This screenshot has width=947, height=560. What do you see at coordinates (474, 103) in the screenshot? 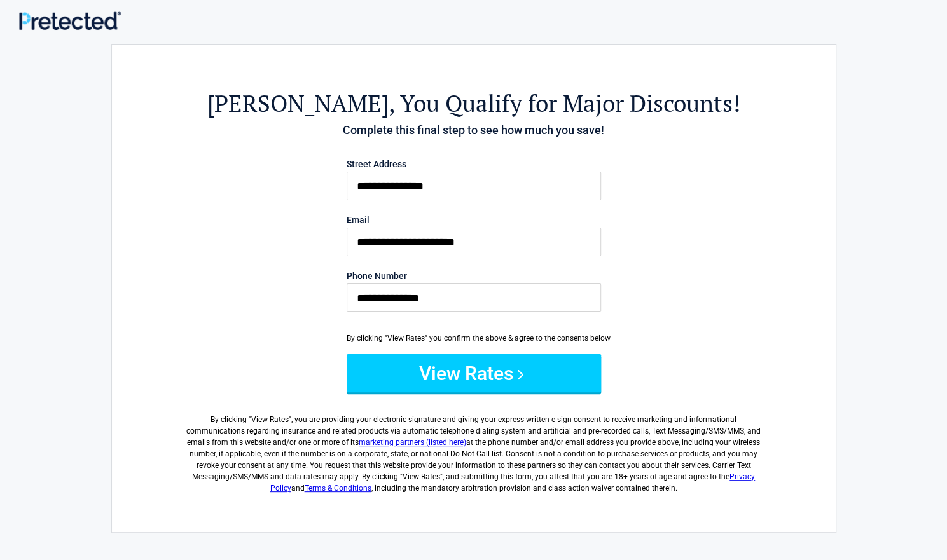
I see `h2: , You Qualify for Major Discounts!` at bounding box center [474, 103].